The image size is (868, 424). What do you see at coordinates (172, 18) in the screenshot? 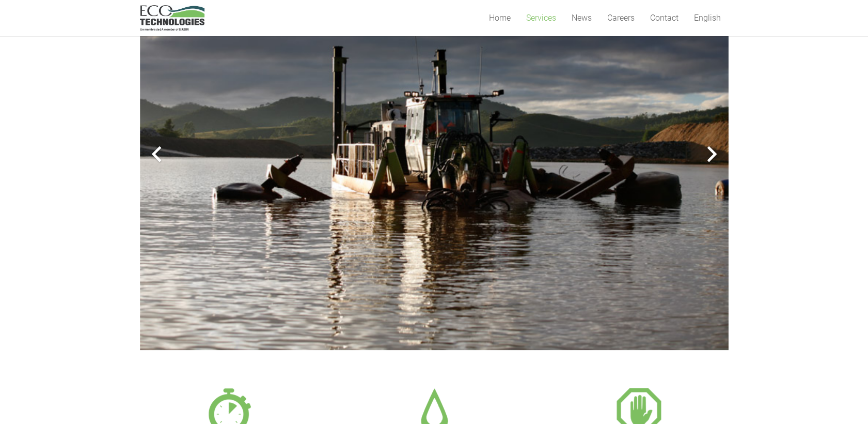
I see `a: logo_EcoTech_ASDR_RGB` at bounding box center [172, 18].